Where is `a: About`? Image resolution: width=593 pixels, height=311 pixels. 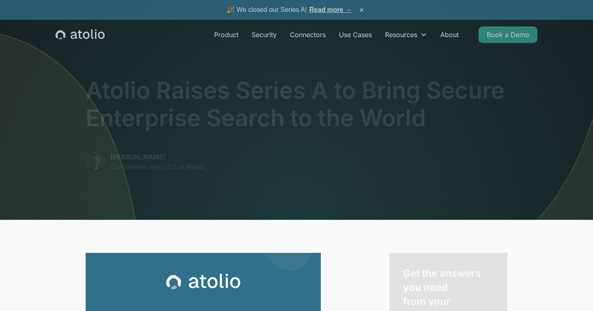 a: About is located at coordinates (450, 35).